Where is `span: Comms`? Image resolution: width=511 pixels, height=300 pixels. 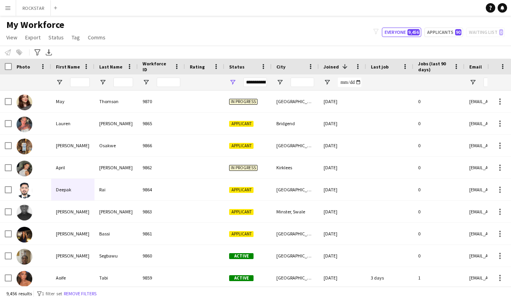
span: Comms is located at coordinates (96, 37).